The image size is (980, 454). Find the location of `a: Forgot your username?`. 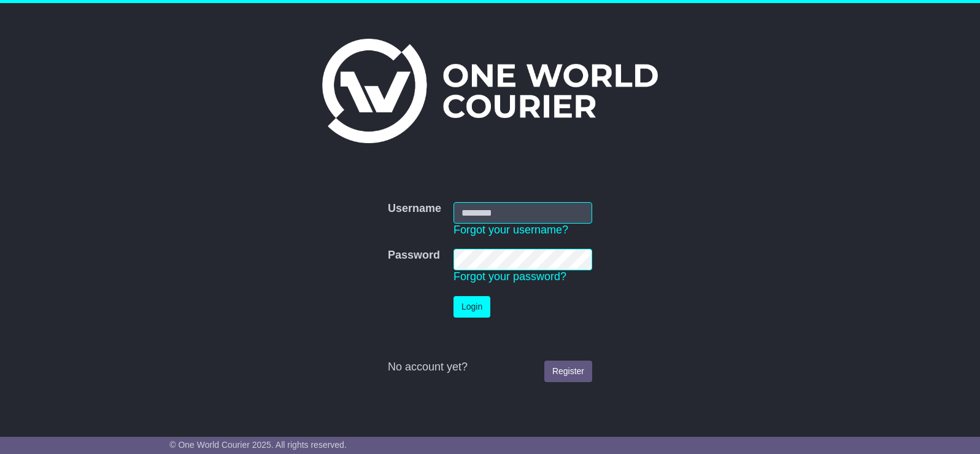

a: Forgot your username? is located at coordinates (510, 229).